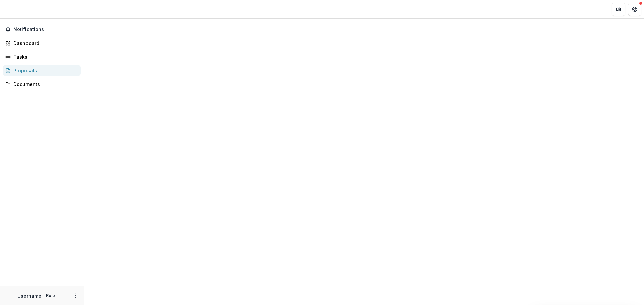  What do you see at coordinates (44, 57) in the screenshot?
I see `div: Tasks` at bounding box center [44, 57].